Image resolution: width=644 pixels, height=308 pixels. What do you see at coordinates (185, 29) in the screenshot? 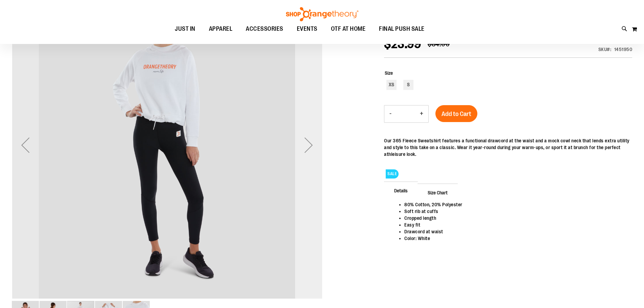
I see `span: JUST IN` at bounding box center [185, 29].